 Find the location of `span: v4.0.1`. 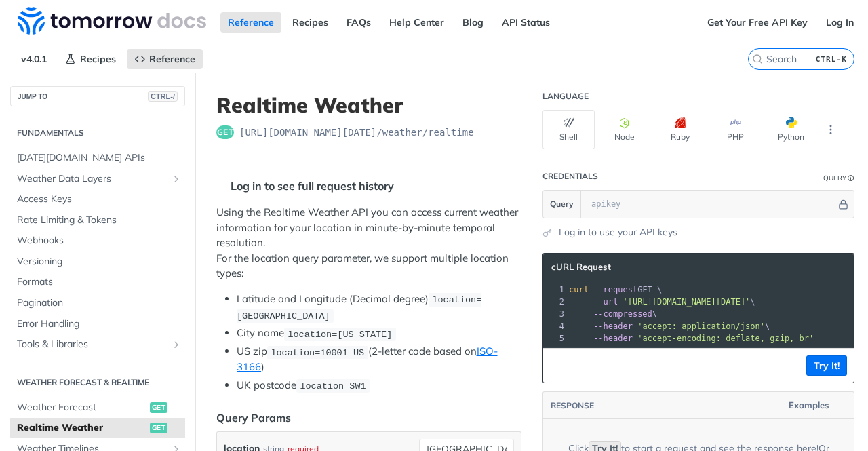

span: v4.0.1 is located at coordinates (34, 59).